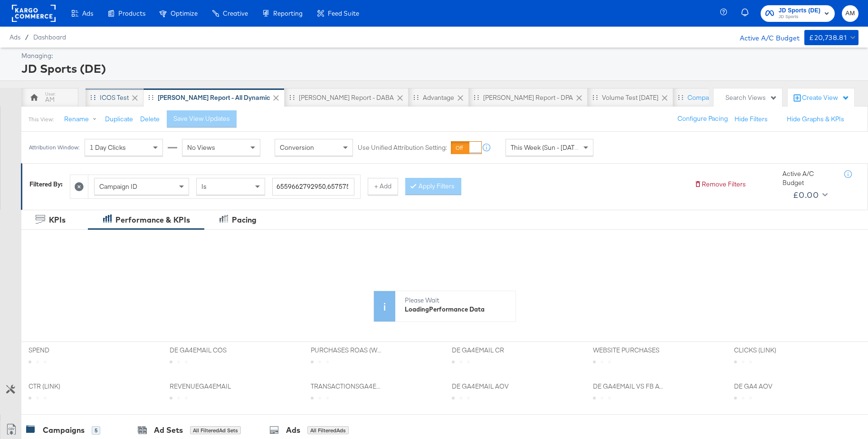 This screenshot has height=439, width=868. I want to click on input: Enter a search term, so click(313, 187).